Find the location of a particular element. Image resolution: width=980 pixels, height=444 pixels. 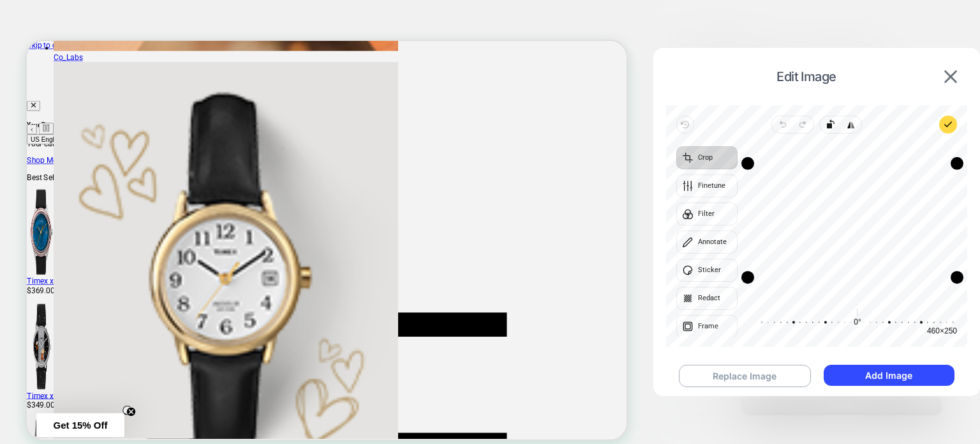

button: Frame is located at coordinates (708, 326).